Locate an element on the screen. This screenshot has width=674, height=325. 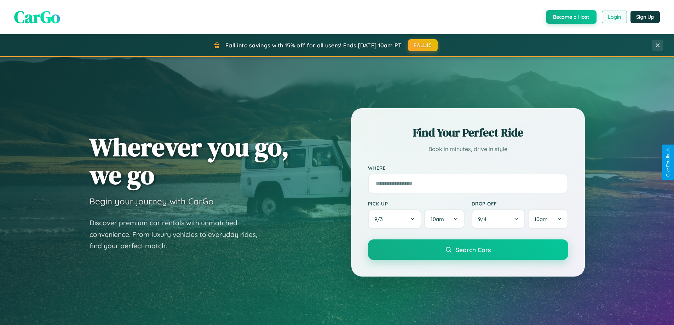
span: 9 / 3 is located at coordinates (381, 219).